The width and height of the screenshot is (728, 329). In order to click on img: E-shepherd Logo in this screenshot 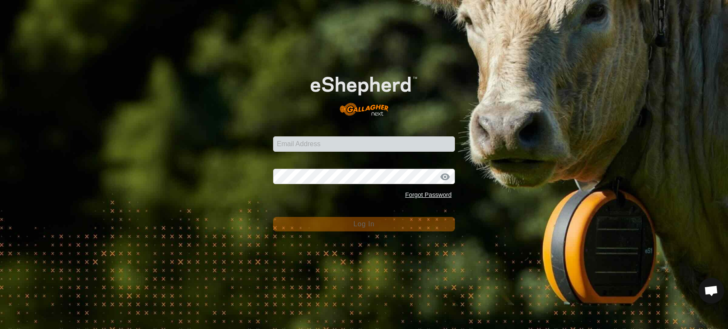, I will do `click(363, 92)`.